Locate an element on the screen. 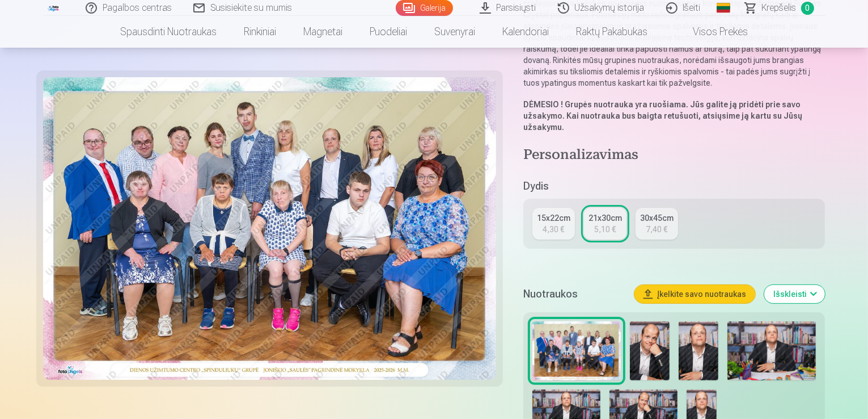 Image resolution: width=868 pixels, height=419 pixels. img: /fa2 is located at coordinates (54, 8).